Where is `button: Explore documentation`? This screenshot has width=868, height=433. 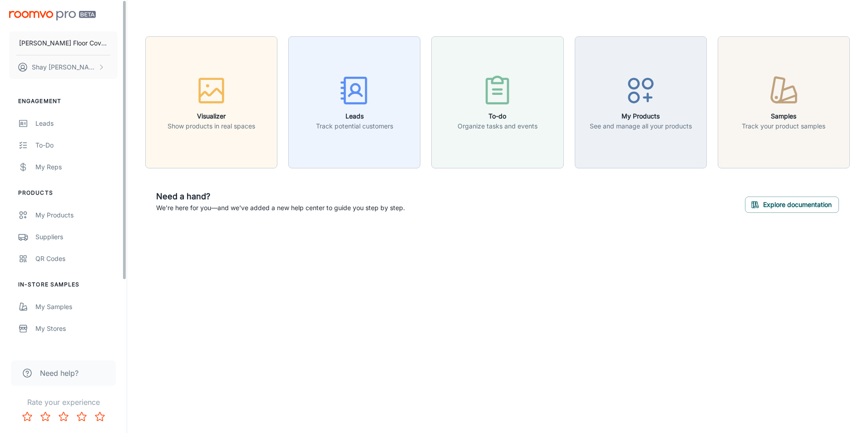
button: Explore documentation is located at coordinates (792, 205).